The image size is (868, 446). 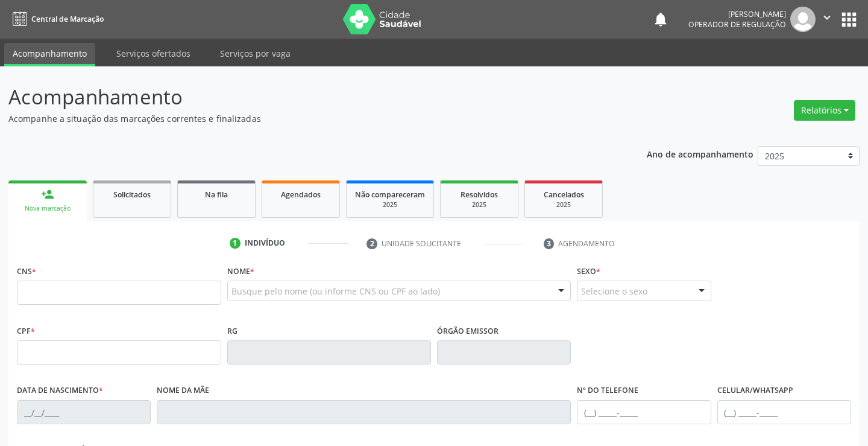 What do you see at coordinates (849, 20) in the screenshot?
I see `button: apps` at bounding box center [849, 20].